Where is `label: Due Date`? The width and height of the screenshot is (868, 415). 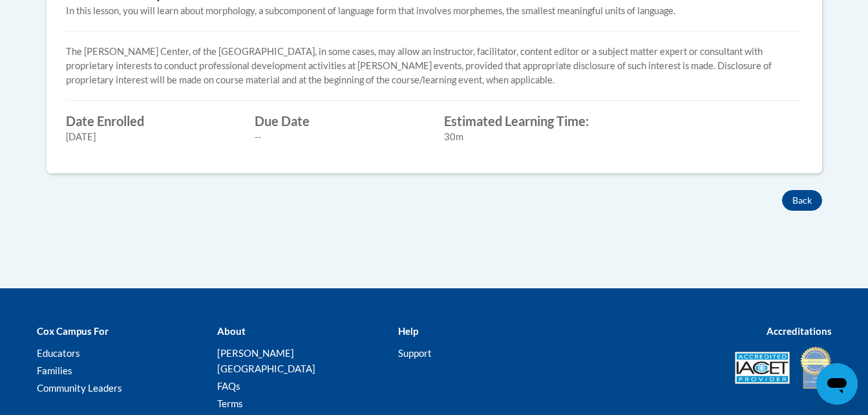 label: Due Date is located at coordinates (340, 121).